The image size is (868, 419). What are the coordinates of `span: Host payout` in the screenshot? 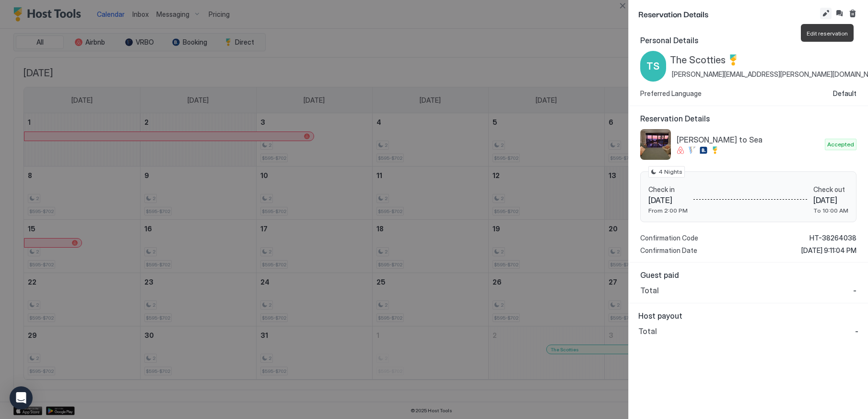 It's located at (748, 315).